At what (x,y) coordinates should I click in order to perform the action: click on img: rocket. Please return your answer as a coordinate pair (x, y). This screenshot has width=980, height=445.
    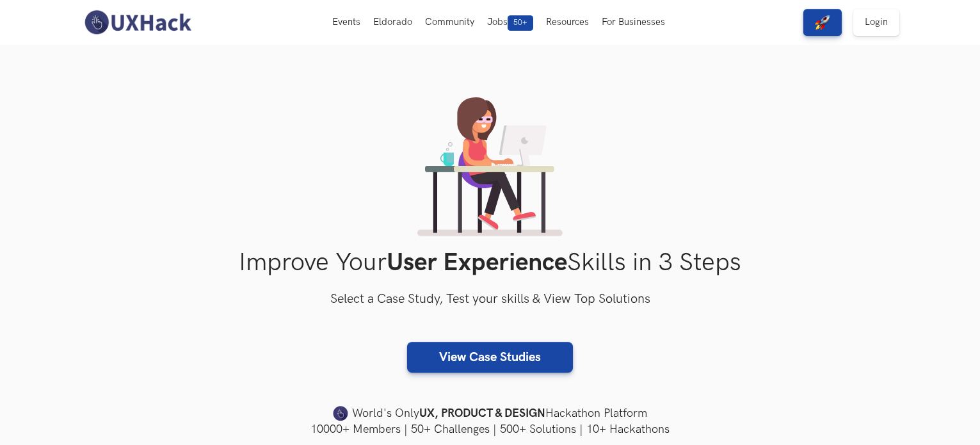
    Looking at the image, I should click on (822, 22).